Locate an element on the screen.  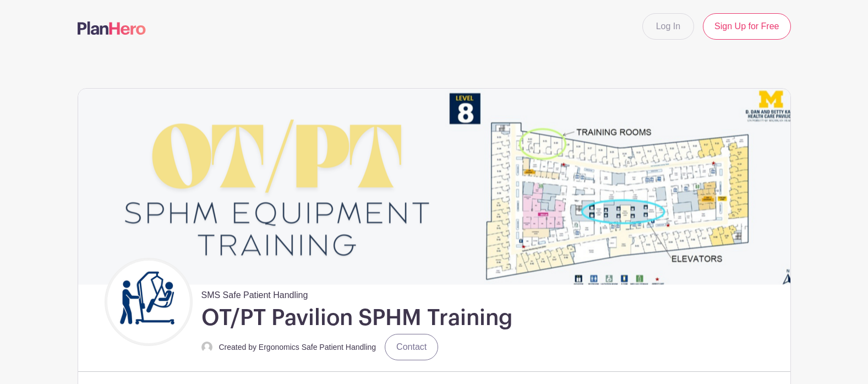
small: Created by Ergonomics Safe Patient Handling is located at coordinates (298, 348).